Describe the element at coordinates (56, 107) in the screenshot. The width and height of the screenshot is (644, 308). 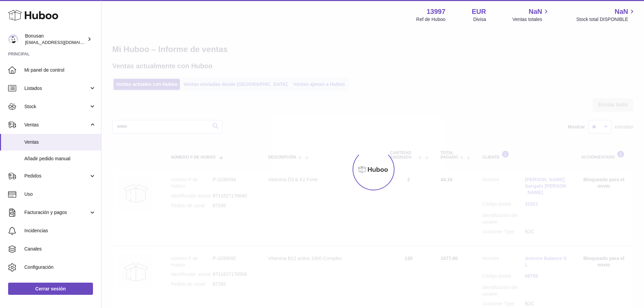
I see `span: Stock` at that location.